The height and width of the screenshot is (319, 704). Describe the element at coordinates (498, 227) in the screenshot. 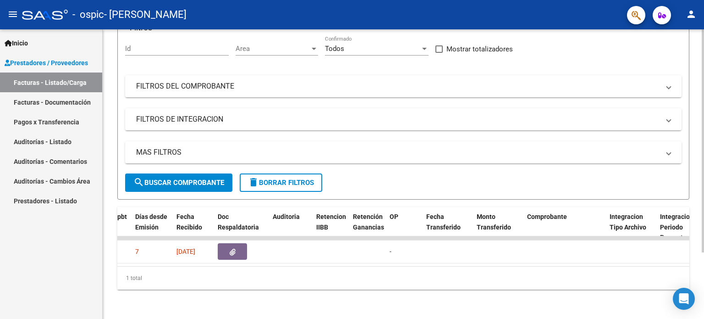

I see `datatable-header-cell: Monto Transferido` at that location.